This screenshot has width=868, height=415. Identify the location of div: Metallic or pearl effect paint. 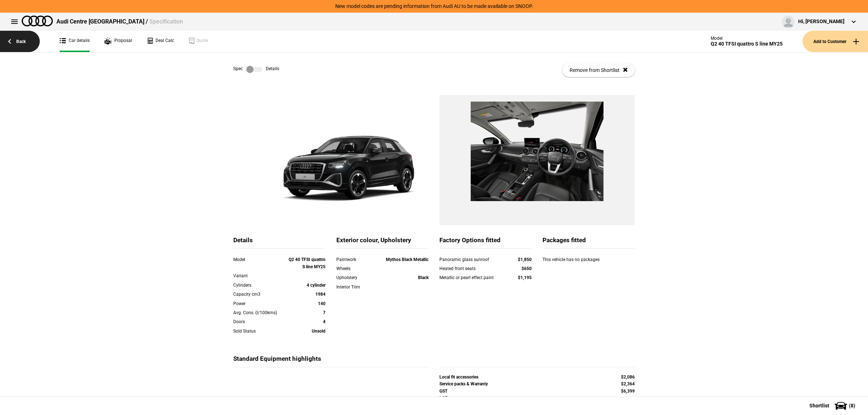
(472, 277).